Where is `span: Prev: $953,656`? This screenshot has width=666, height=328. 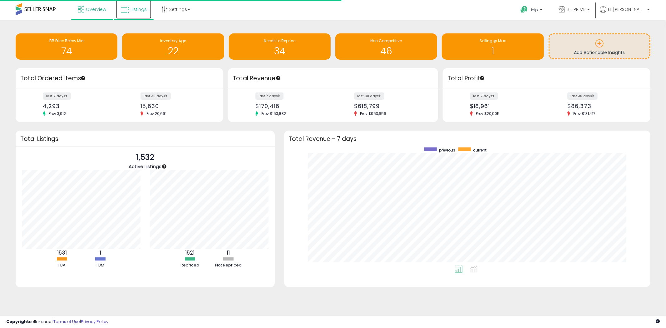
span: Prev: $953,656 is located at coordinates (373, 113).